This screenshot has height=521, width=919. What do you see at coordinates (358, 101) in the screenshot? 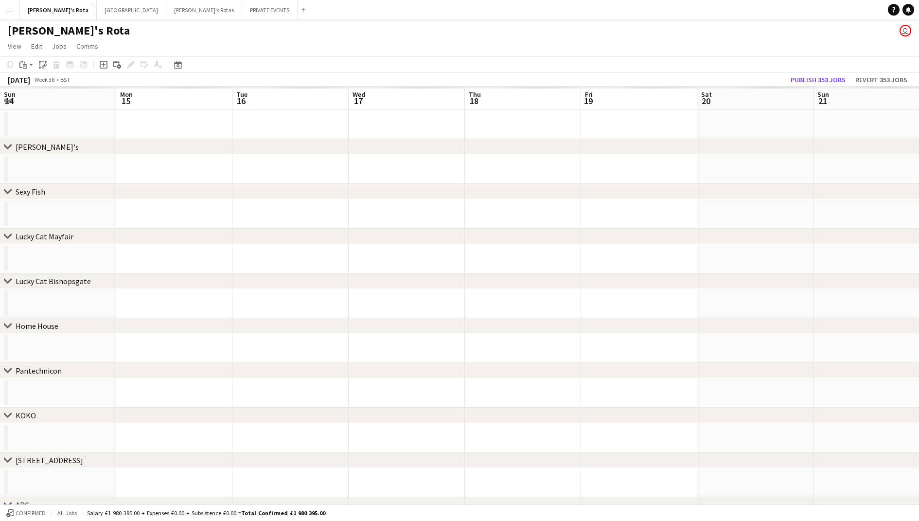
I see `span: 17` at bounding box center [358, 101].